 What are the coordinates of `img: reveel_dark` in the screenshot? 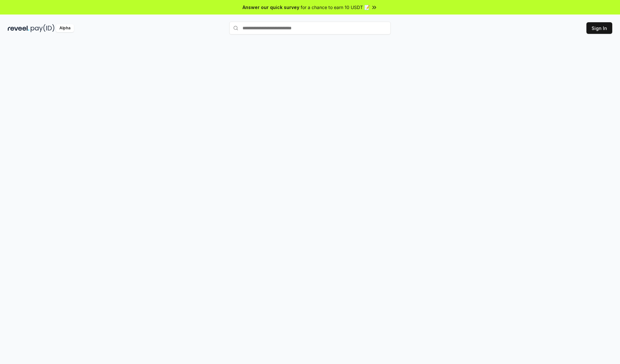 It's located at (19, 28).